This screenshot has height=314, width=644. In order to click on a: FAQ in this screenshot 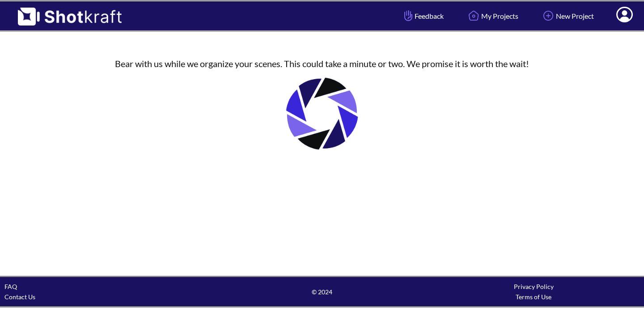, I will do `click(11, 286)`.